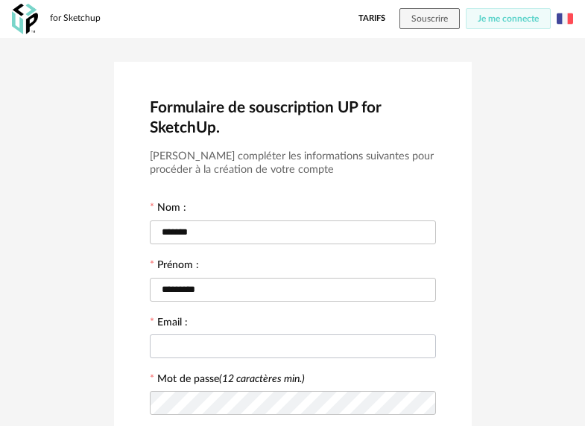 The height and width of the screenshot is (426, 585). What do you see at coordinates (508, 19) in the screenshot?
I see `span: Je me connecte` at bounding box center [508, 19].